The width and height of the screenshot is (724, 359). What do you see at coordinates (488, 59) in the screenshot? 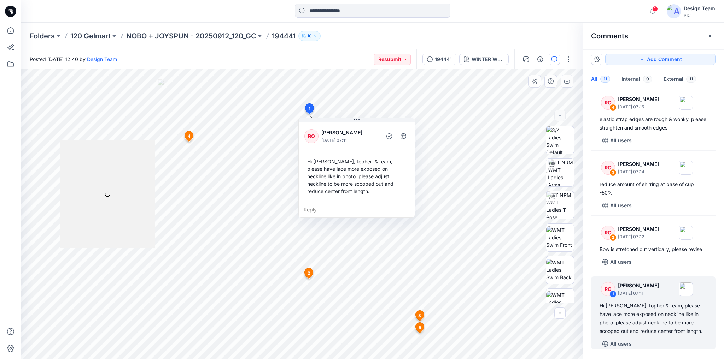
I see `div: WINTER WHITE` at bounding box center [488, 59].